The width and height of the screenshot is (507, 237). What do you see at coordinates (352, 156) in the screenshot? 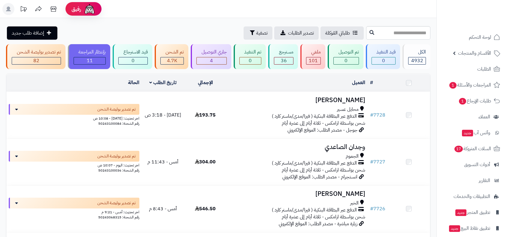
I see `span: الجموم` at bounding box center [352, 156].